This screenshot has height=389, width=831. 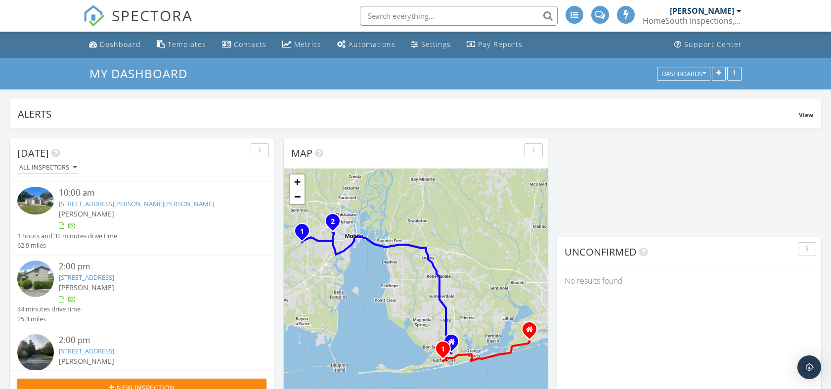 What do you see at coordinates (713, 44) in the screenshot?
I see `div: Support Center` at bounding box center [713, 44].